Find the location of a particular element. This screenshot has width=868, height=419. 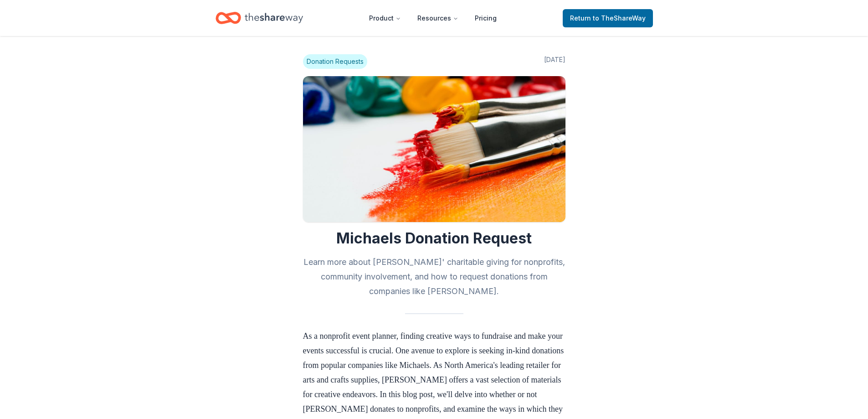

nav: Main is located at coordinates (433, 18).